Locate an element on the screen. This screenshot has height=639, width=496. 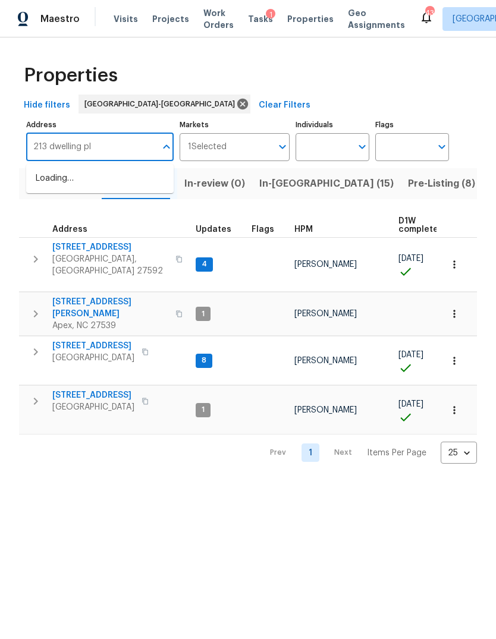
div: 25 is located at coordinates (458, 453).